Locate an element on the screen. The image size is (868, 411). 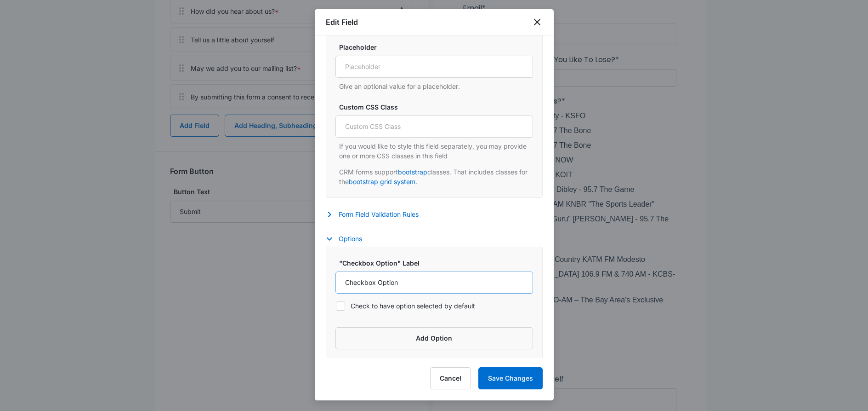
label: Placeholder is located at coordinates (438, 47).